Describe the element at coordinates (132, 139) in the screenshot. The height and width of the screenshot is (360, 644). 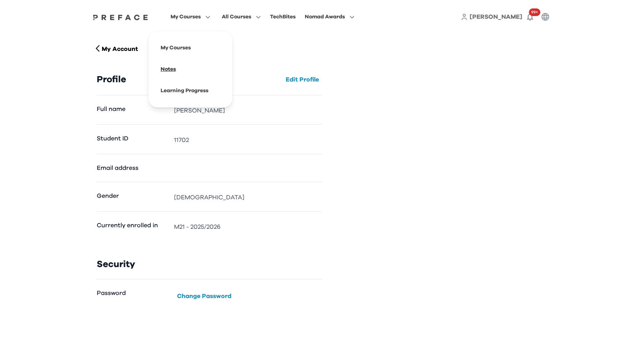
I see `dt: Student ID` at that location.